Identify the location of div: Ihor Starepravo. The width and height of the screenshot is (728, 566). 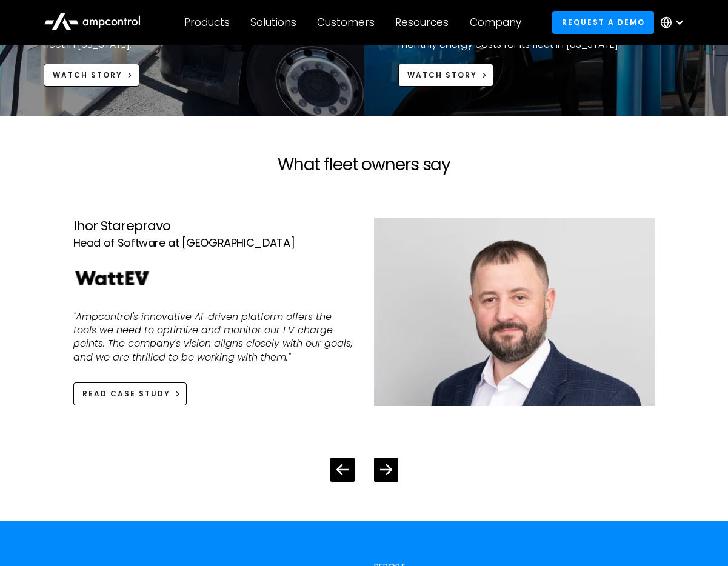
(214, 226).